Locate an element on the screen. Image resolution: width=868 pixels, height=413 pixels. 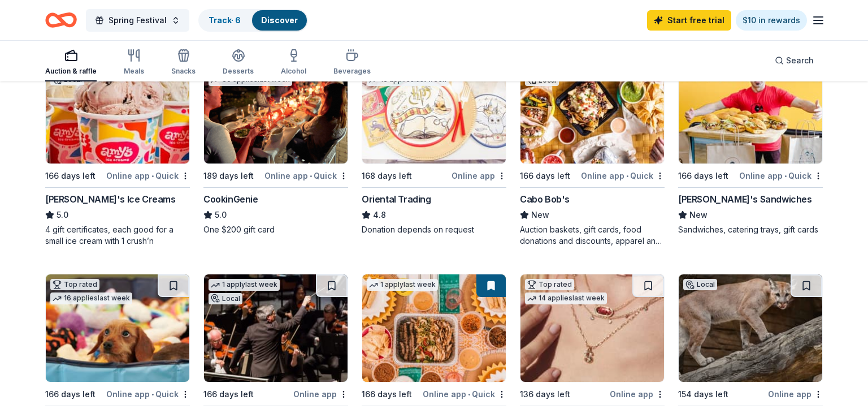
div: Auction baskets, gift cards, food donations and discounts, apparel and promotional items is located at coordinates (593, 235).